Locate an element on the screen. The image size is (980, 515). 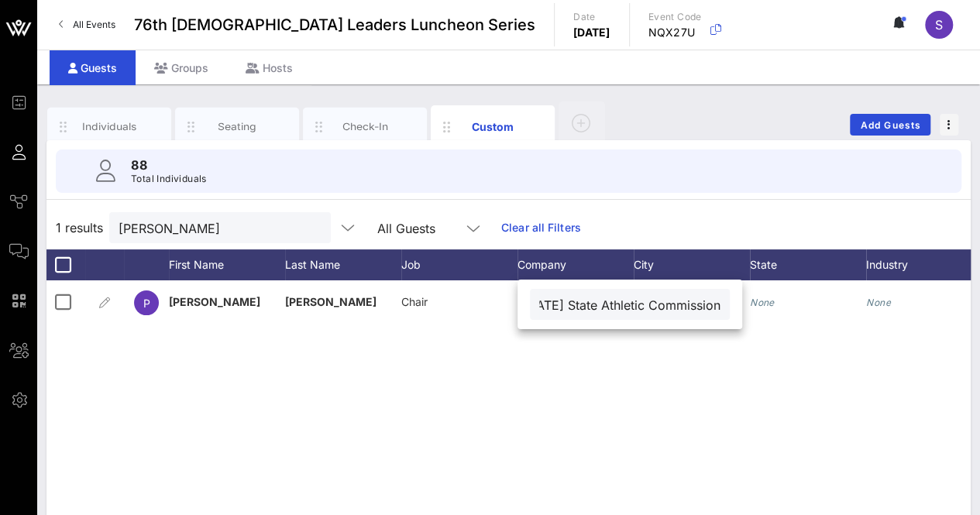
div: Seating is located at coordinates (237, 126).